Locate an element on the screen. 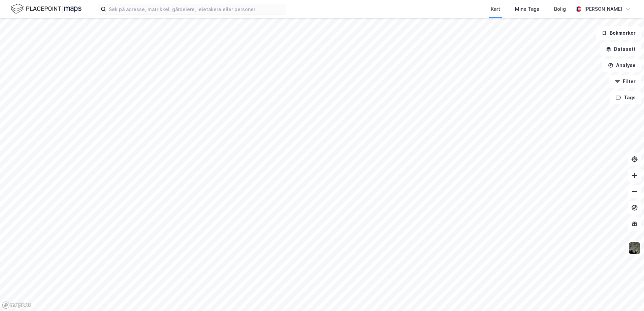 The image size is (644, 311). div: Bolig is located at coordinates (560, 9).